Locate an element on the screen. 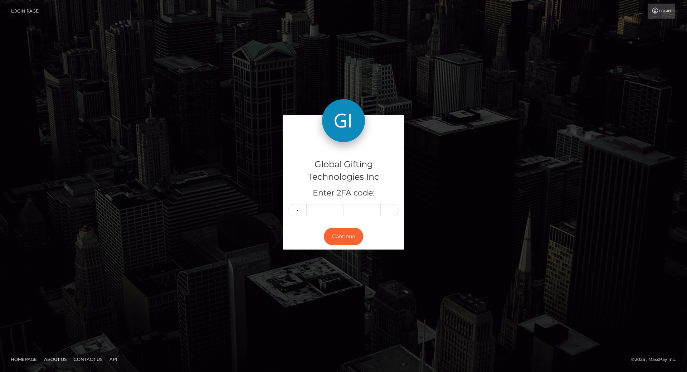  a: API is located at coordinates (113, 359).